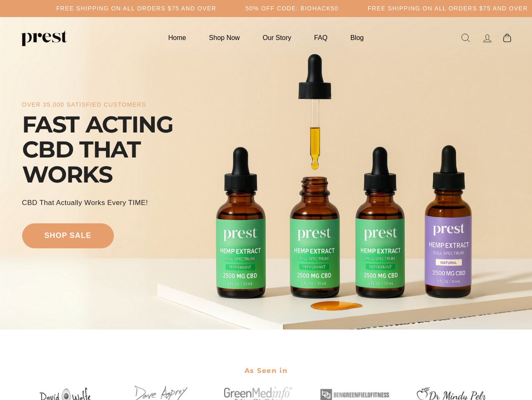 This screenshot has height=400, width=532. I want to click on a: Shop Now, so click(225, 37).